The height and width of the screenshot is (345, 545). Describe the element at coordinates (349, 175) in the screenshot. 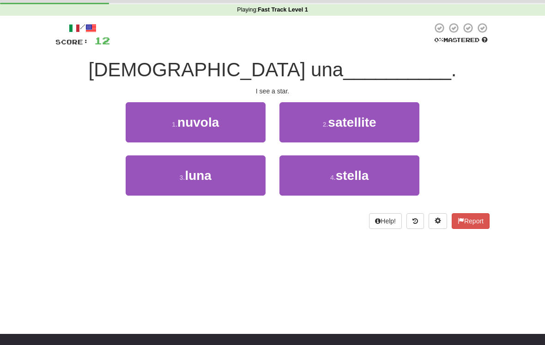

I see `button: 4.stella` at that location.